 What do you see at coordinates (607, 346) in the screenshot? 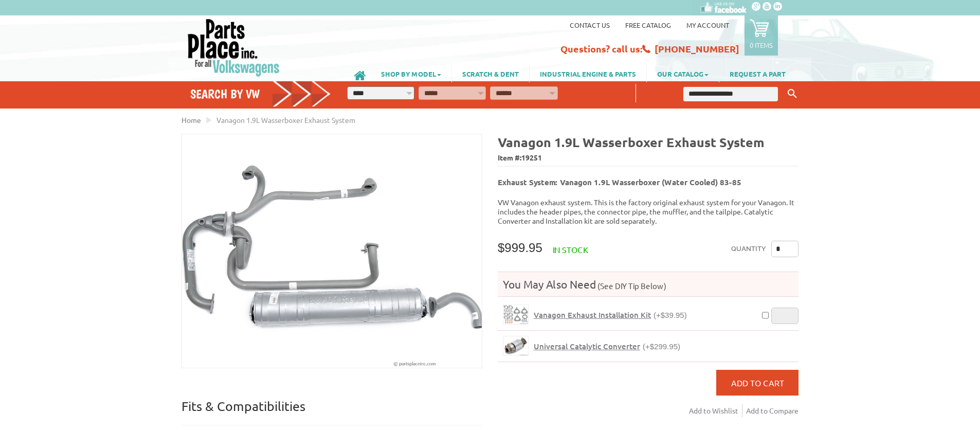
I see `a: Universal Catalytic Converter(+$299.95)` at bounding box center [607, 346].